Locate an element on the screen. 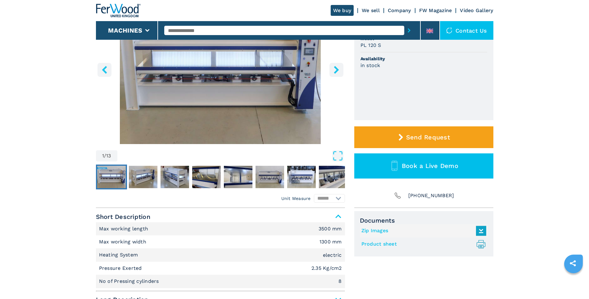 Image resolution: width=589 pixels, height=299 pixels. p: Max working length is located at coordinates (124, 229).